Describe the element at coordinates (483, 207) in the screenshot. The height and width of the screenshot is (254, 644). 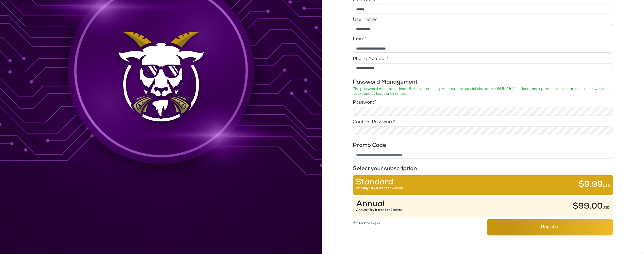
I see `button: AnnualAnnual (Try it free for 7 days)$99.00USD` at that location.